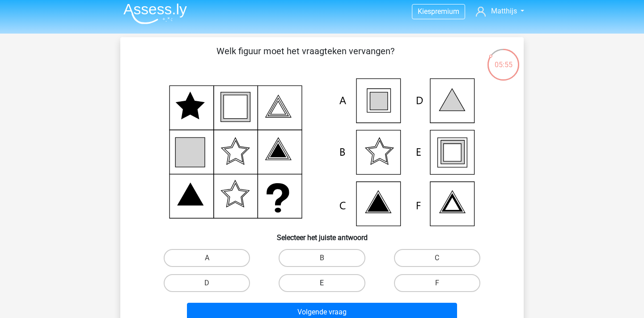 The height and width of the screenshot is (318, 644). I want to click on label: A, so click(207, 258).